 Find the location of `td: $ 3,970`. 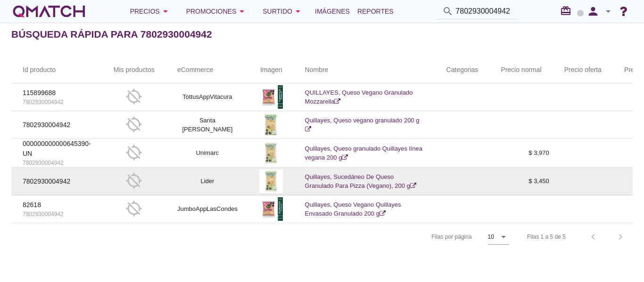

td: $ 3,970 is located at coordinates (521, 153).